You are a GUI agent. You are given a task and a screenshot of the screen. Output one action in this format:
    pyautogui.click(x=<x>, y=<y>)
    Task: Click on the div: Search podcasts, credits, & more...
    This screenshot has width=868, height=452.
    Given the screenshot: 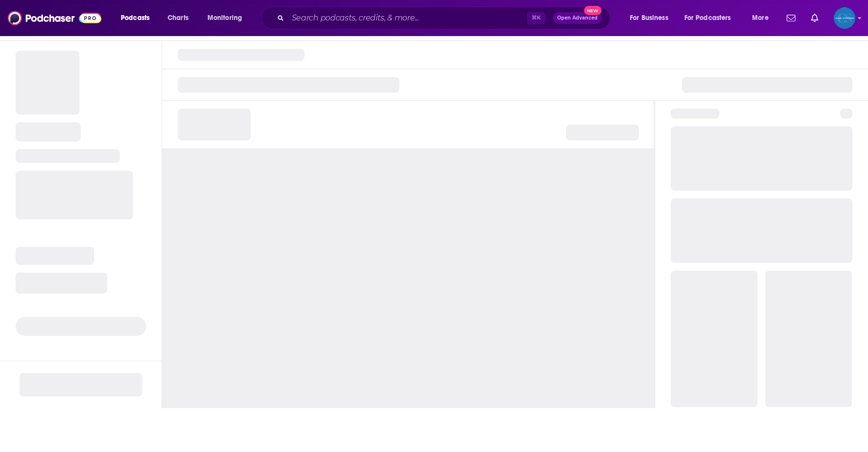 What is the action you would take?
    pyautogui.click(x=445, y=18)
    